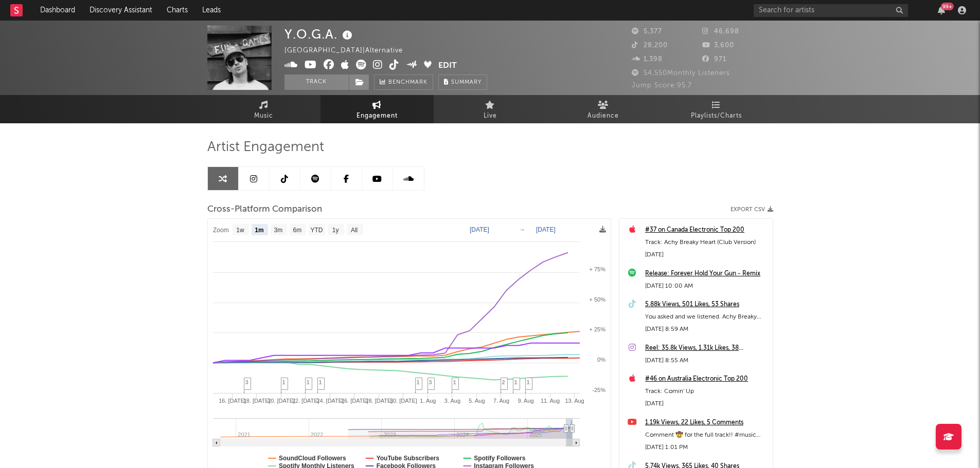 This screenshot has width=980, height=468. What do you see at coordinates (647, 59) in the screenshot?
I see `span: 1,398` at bounding box center [647, 59].